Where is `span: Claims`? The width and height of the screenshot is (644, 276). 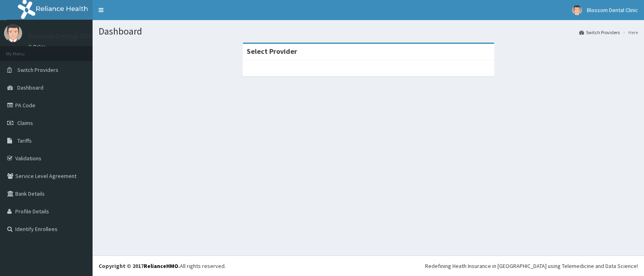 span: Claims is located at coordinates (25, 123).